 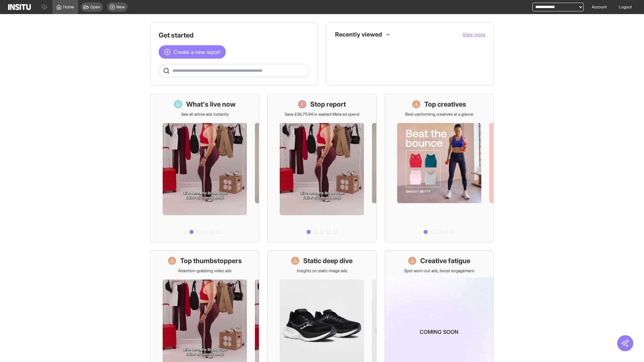 What do you see at coordinates (474, 35) in the screenshot?
I see `button: View more` at bounding box center [474, 35].